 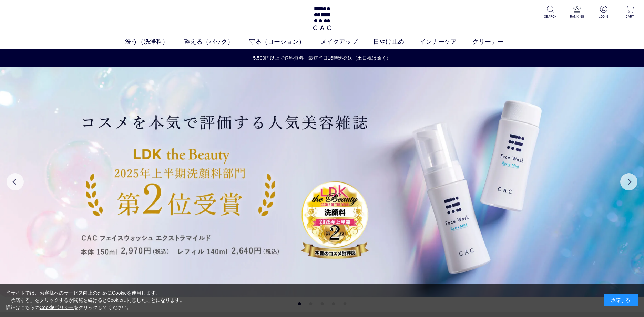 What do you see at coordinates (15, 182) in the screenshot?
I see `button: Previous` at bounding box center [15, 182].